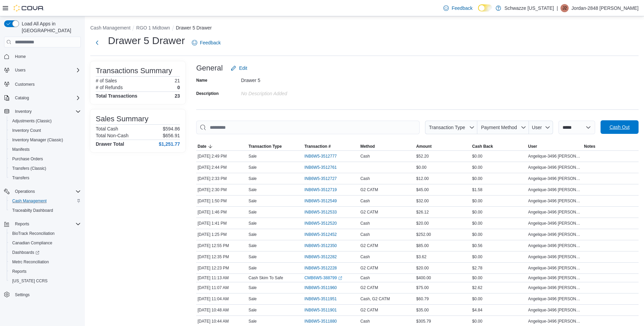 Image resolution: width=644 pixels, height=326 pixels. I want to click on button: Metrc Reconciliation, so click(45, 262).